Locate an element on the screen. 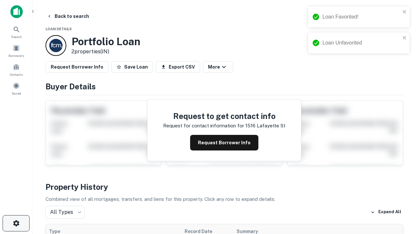 The width and height of the screenshot is (416, 234). span: Loan Details is located at coordinates (59, 29).